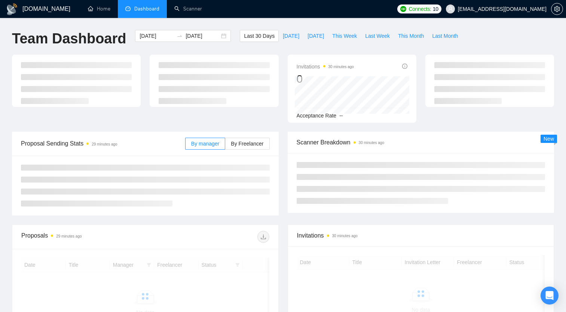 This screenshot has width=566, height=312. I want to click on span: Last Month, so click(444, 36).